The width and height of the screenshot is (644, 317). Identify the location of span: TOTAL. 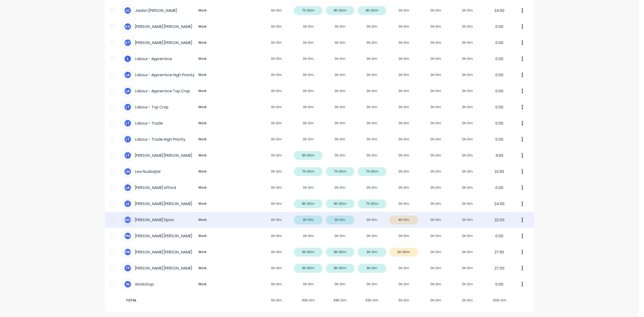
(173, 300).